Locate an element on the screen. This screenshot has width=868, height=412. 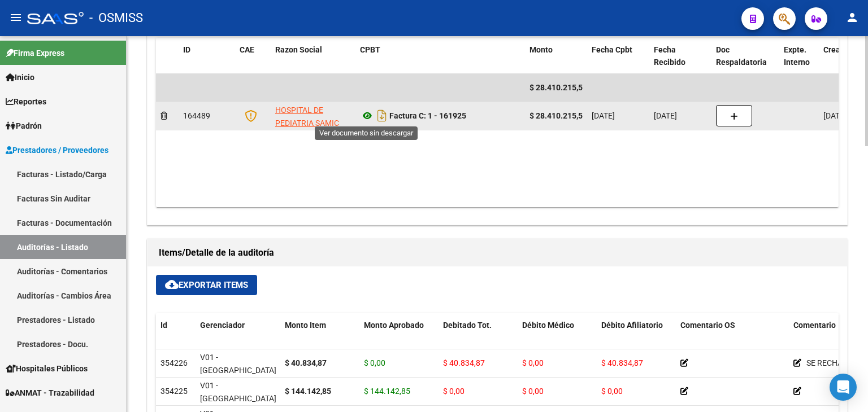
span: Id is located at coordinates (164, 325).